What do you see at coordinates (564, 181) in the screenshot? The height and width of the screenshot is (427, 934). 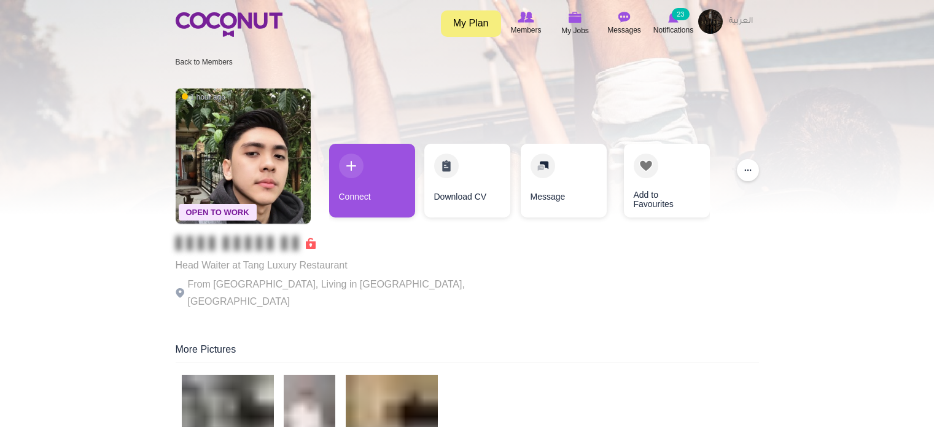 I see `a: Message` at bounding box center [564, 181].